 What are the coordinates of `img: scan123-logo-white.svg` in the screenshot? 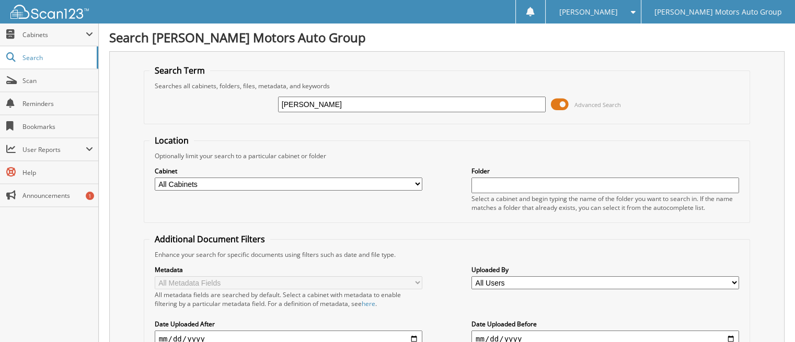 It's located at (50, 12).